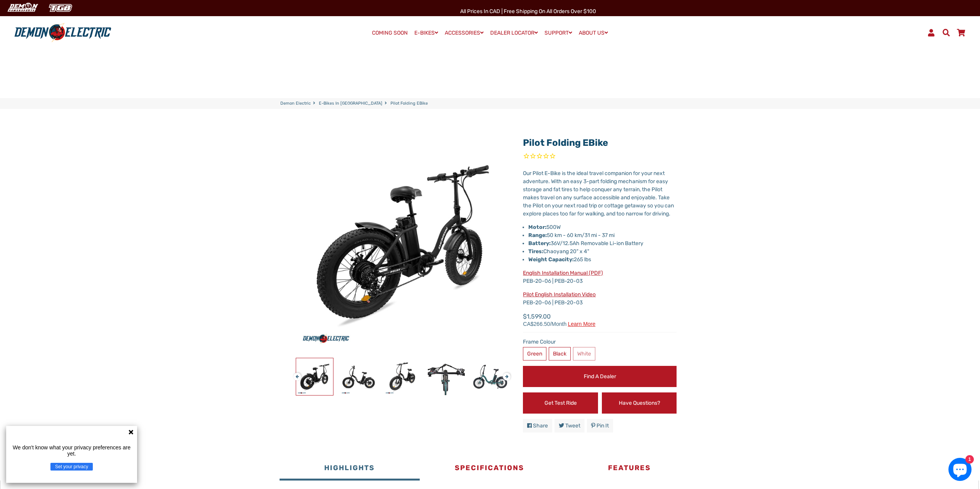  What do you see at coordinates (72, 450) in the screenshot?
I see `p: We don't know what your privacy preferences are yet.` at bounding box center [72, 450].